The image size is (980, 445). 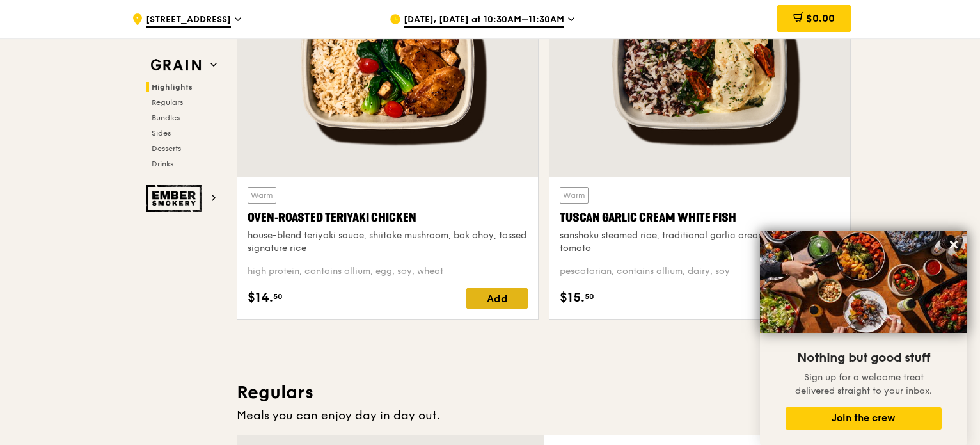 What do you see at coordinates (166, 118) in the screenshot?
I see `span: Bundles` at bounding box center [166, 118].